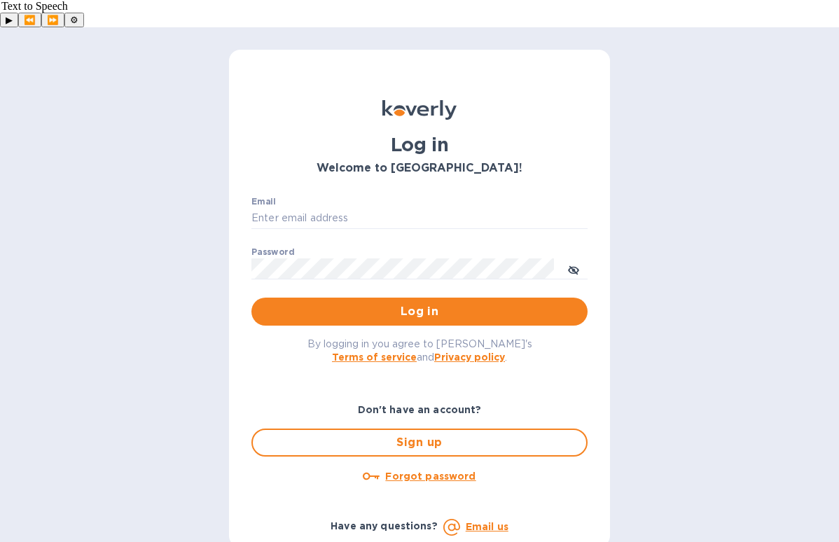 The height and width of the screenshot is (542, 839). I want to click on label: Password, so click(272, 253).